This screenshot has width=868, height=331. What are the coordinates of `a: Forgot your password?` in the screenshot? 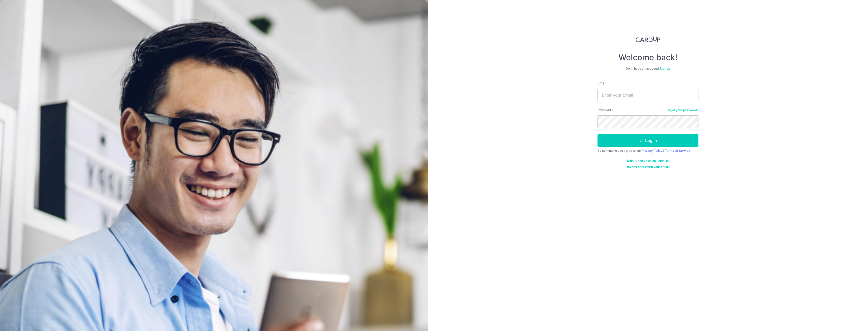 It's located at (682, 111).